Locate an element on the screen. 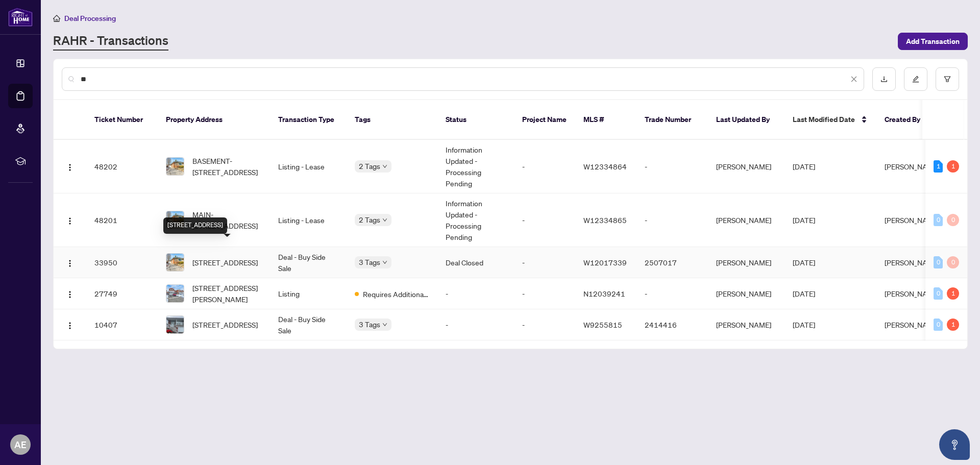  button: edit is located at coordinates (916, 80).